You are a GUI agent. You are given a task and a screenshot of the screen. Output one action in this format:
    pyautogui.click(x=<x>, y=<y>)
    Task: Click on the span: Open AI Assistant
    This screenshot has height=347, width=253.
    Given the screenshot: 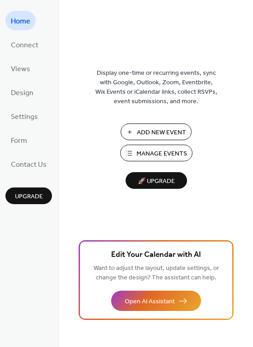 What is the action you would take?
    pyautogui.click(x=149, y=302)
    